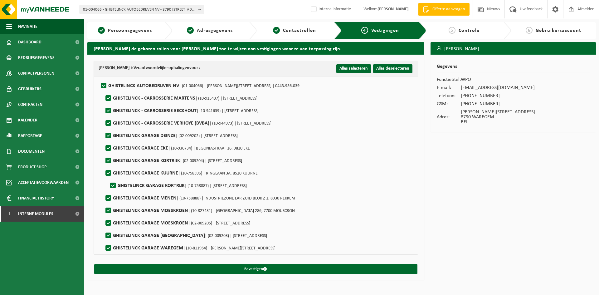  I want to click on span: Product Shop, so click(32, 167).